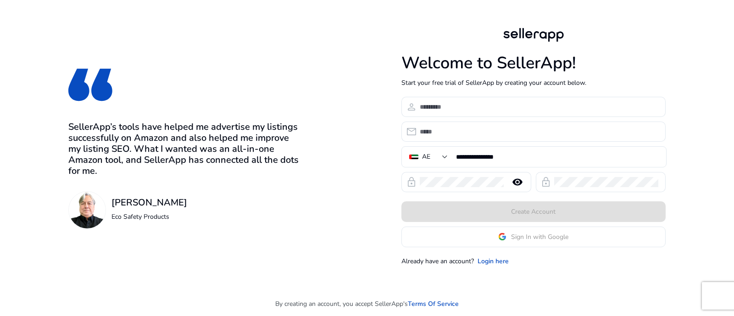 This screenshot has height=316, width=734. Describe the element at coordinates (186, 149) in the screenshot. I see `h3: SellerApp’s tools have helped me advertise my listings successfully on Amazon and also helped me ...` at that location.